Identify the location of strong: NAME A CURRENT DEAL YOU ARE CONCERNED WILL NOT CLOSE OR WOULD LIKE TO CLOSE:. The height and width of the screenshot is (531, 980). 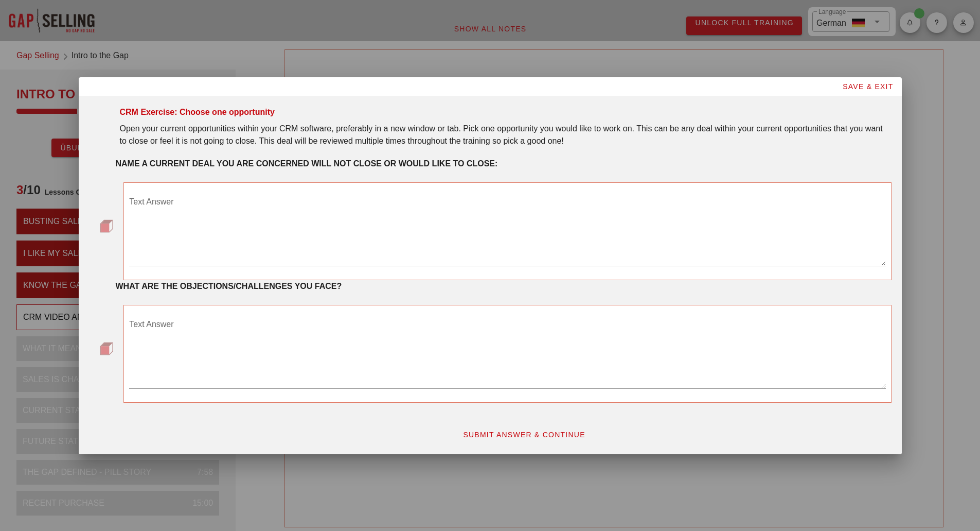
(307, 163).